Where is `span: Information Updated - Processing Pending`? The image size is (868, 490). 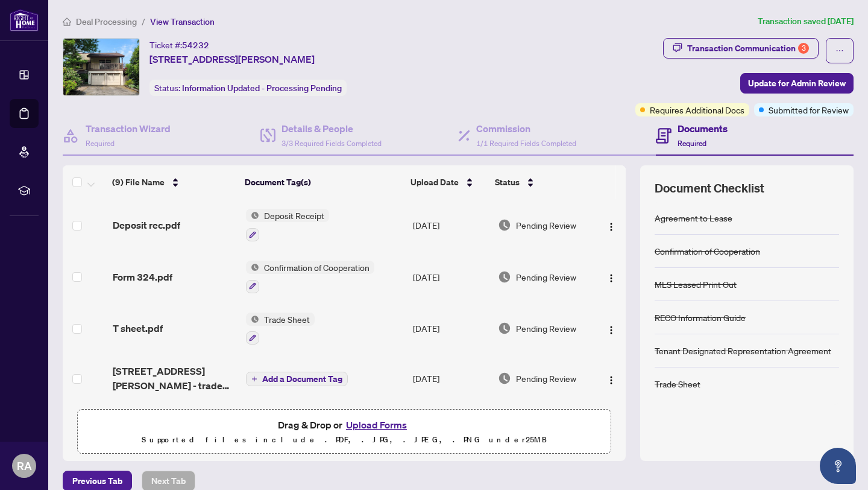 span: Information Updated - Processing Pending is located at coordinates (261, 88).